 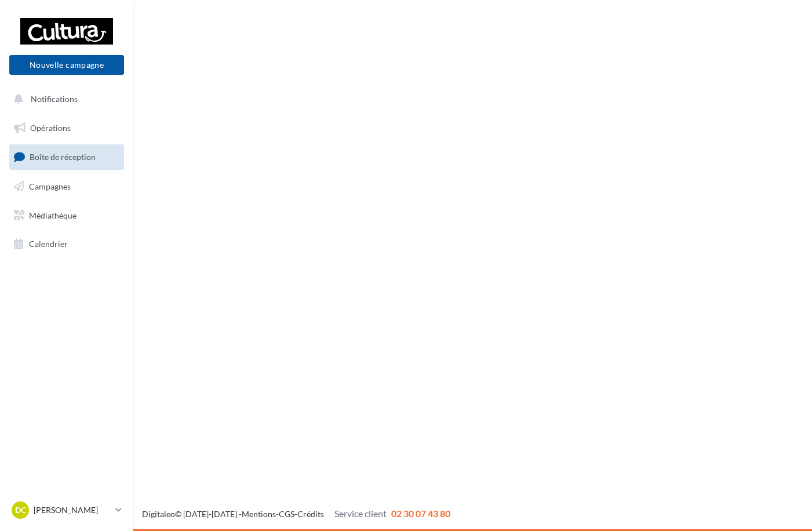 I want to click on a: Calendrier, so click(x=67, y=245).